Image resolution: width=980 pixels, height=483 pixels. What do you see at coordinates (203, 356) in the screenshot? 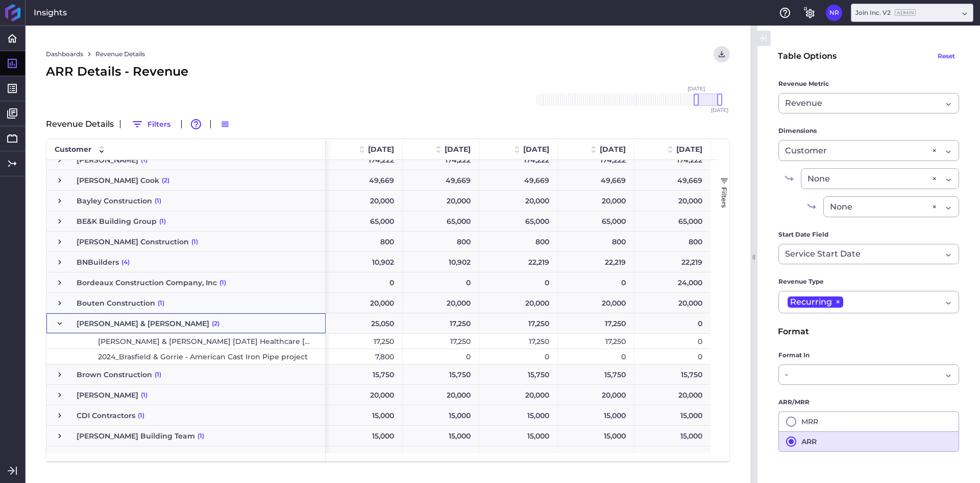
I see `span: 2024_Brasfield & Gorrie - American Cast Iron Pipe project` at bounding box center [203, 356].